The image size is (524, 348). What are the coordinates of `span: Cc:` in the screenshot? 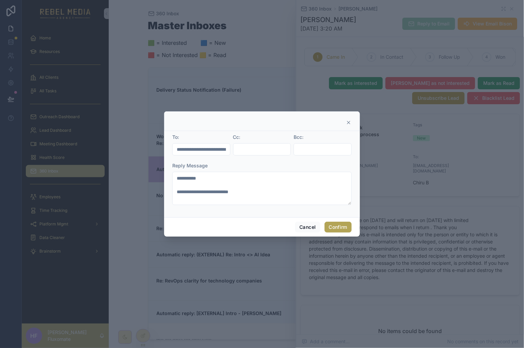 It's located at (237, 137).